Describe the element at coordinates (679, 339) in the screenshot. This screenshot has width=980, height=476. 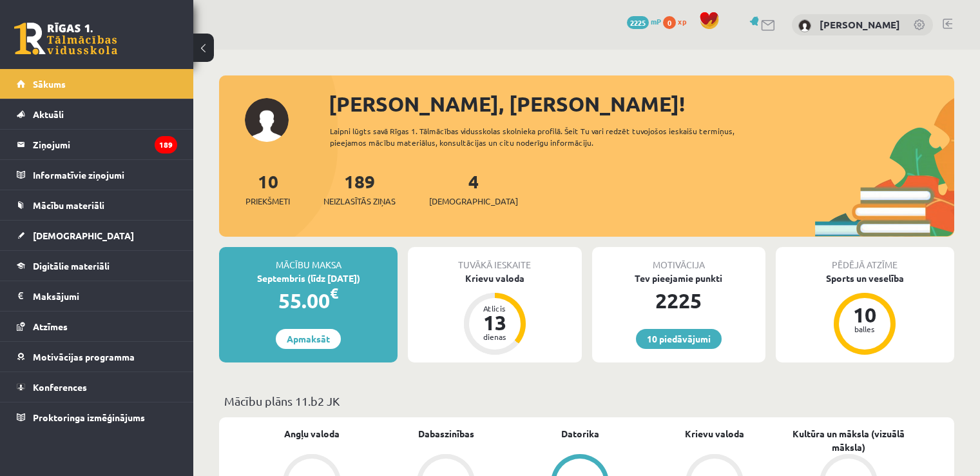
I see `a: 10 piedāvājumi` at that location.